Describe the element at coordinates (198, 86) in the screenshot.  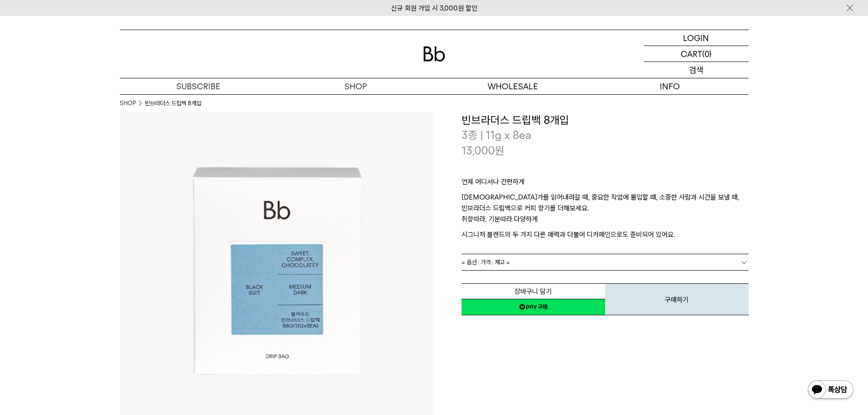
I see `p: SUBSCRIBE` at that location.